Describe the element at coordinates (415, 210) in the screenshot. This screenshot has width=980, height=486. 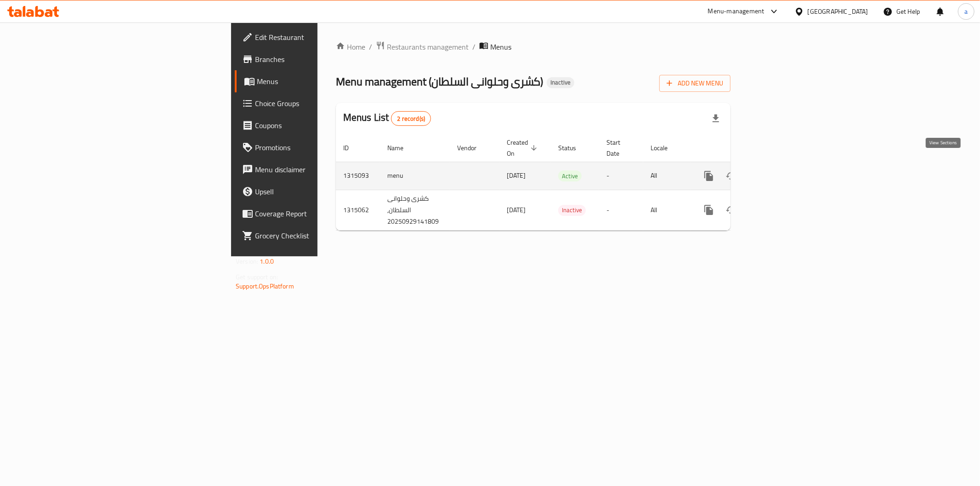
I see `td: كشرى وحلوانى السلطان, 20250929141809` at that location.